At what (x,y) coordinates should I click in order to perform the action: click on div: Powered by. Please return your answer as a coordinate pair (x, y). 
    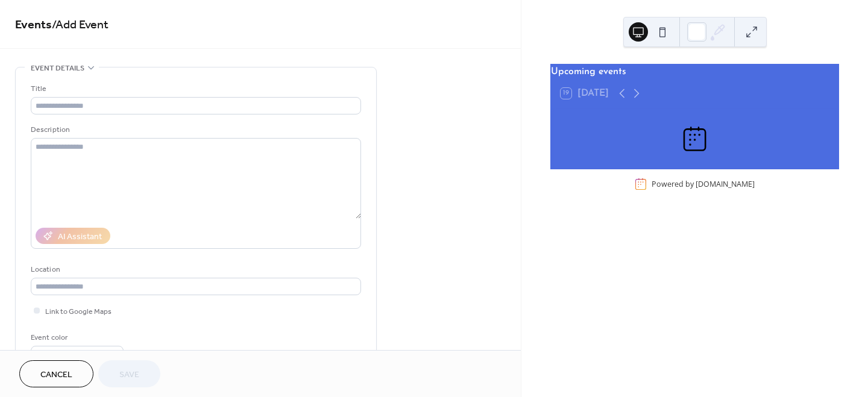
    Looking at the image, I should click on (703, 184).